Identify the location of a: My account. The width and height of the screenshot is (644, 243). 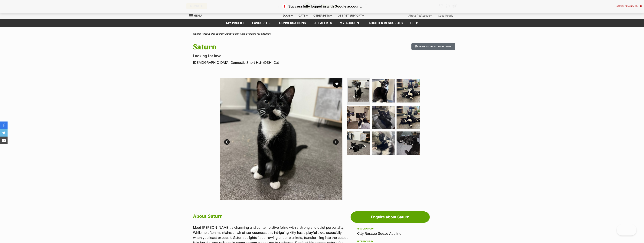
(350, 23).